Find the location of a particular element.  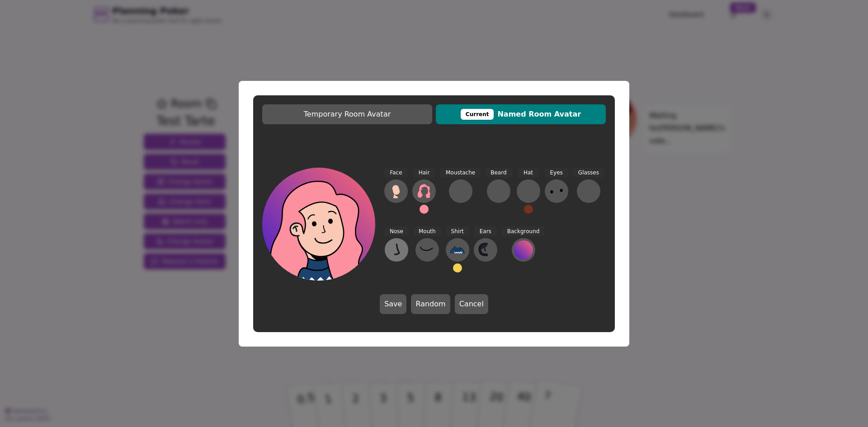

span: Temporary Room Avatar is located at coordinates (347, 114).